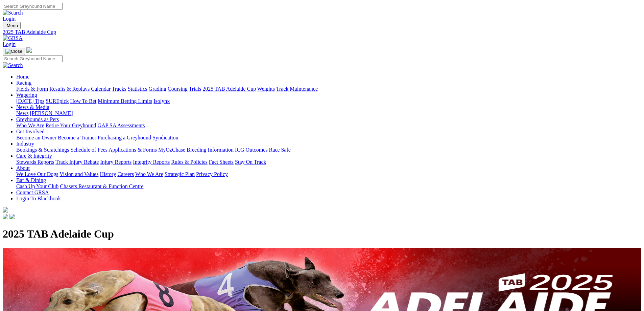  What do you see at coordinates (69, 88) in the screenshot?
I see `a: Results & Replays` at bounding box center [69, 88].